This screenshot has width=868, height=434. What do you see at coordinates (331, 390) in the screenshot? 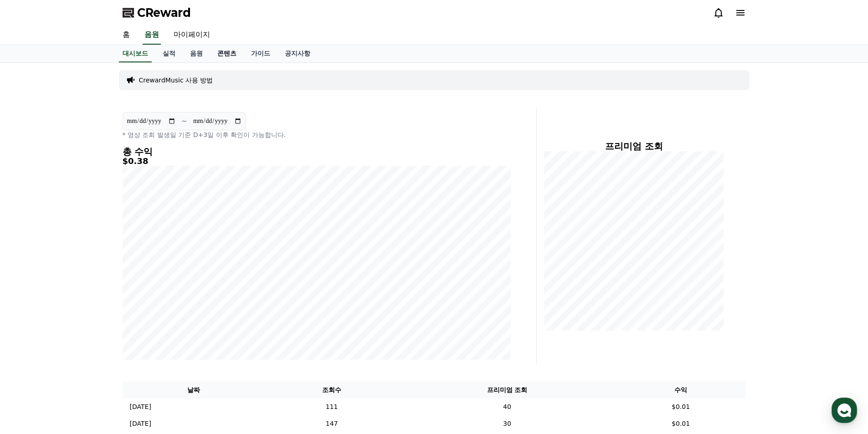
I see `th: 조회수` at bounding box center [331, 390].